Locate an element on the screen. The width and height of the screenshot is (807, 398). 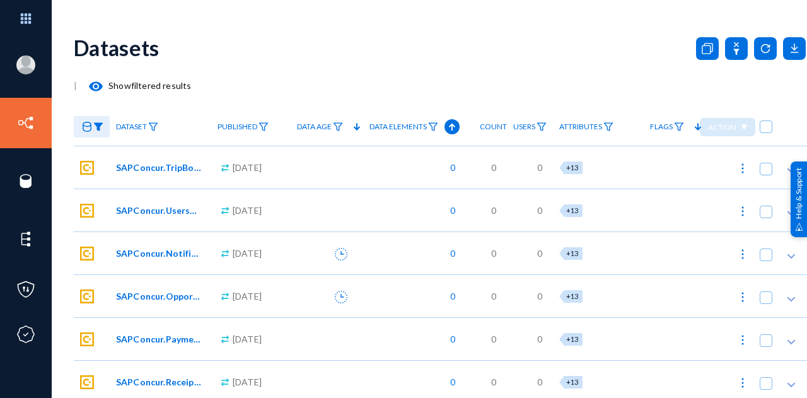
img: icon-inventory.svg is located at coordinates (26, 123).